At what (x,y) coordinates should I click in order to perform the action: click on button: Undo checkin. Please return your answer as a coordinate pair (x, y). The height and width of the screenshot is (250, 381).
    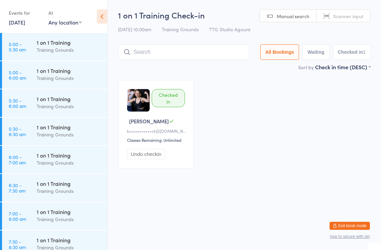
    Looking at the image, I should click on (146, 154).